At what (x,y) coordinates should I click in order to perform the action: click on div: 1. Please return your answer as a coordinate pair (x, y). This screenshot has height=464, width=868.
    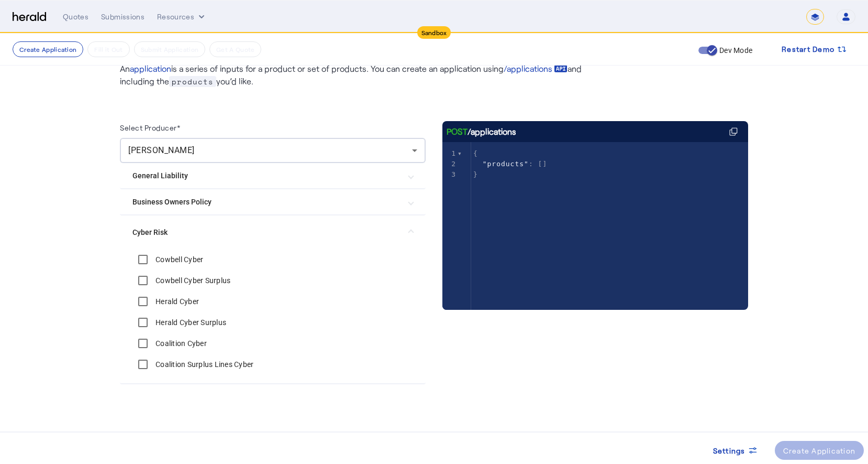
    Looking at the image, I should click on (450, 154).